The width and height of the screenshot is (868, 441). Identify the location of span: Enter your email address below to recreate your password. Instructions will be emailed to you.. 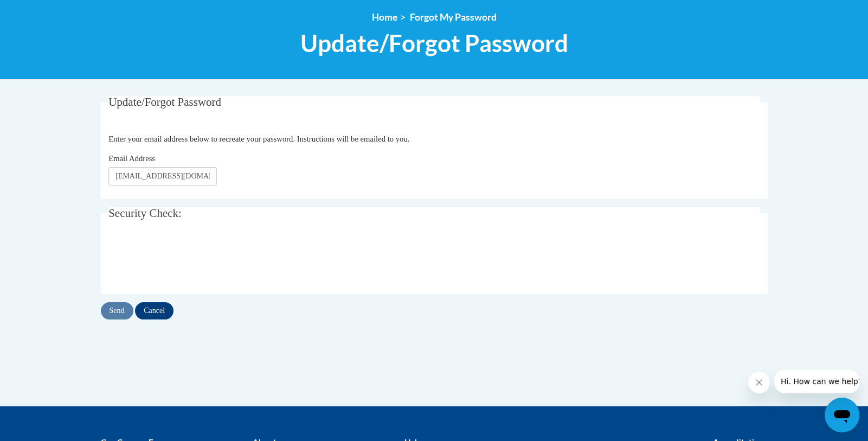
(259, 139).